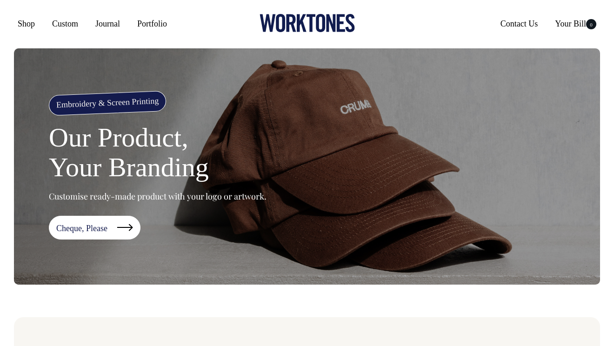 Image resolution: width=614 pixels, height=346 pixels. What do you see at coordinates (158, 196) in the screenshot?
I see `p: Customise ready-made product with your logo or artwork.` at bounding box center [158, 196].